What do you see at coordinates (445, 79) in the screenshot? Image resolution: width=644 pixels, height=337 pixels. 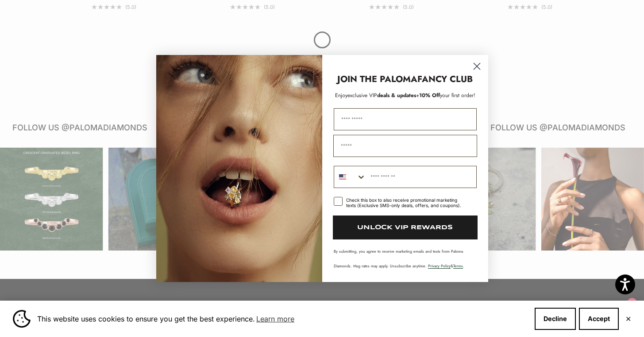 I see `strong: FANCY CLUB` at bounding box center [445, 79].